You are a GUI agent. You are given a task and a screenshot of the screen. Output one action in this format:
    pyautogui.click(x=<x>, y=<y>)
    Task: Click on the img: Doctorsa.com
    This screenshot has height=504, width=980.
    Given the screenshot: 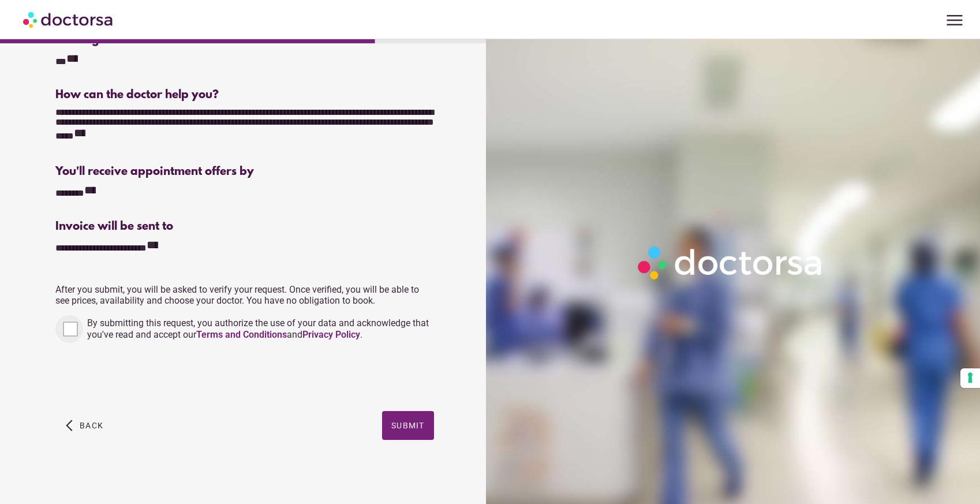 What is the action you would take?
    pyautogui.click(x=69, y=19)
    